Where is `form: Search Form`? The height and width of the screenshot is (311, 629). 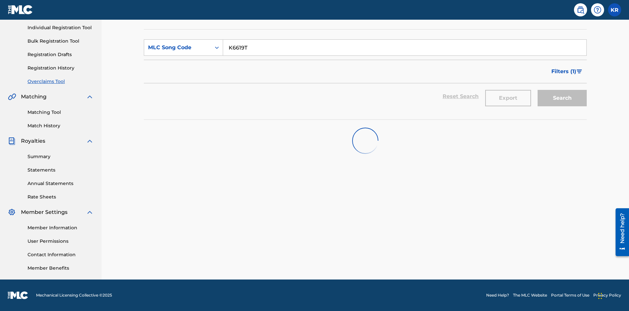 form: Search Form is located at coordinates (365, 74).